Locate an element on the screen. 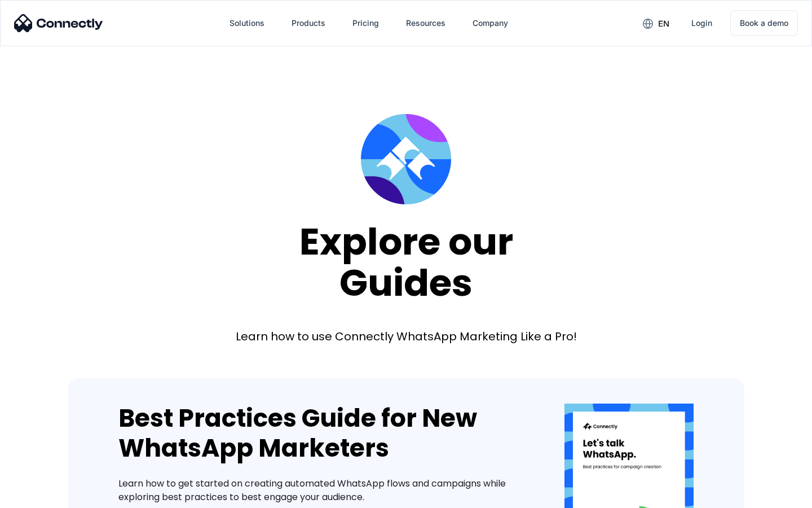 This screenshot has width=812, height=508. aside: Language selected: English is located at coordinates (39, 496).